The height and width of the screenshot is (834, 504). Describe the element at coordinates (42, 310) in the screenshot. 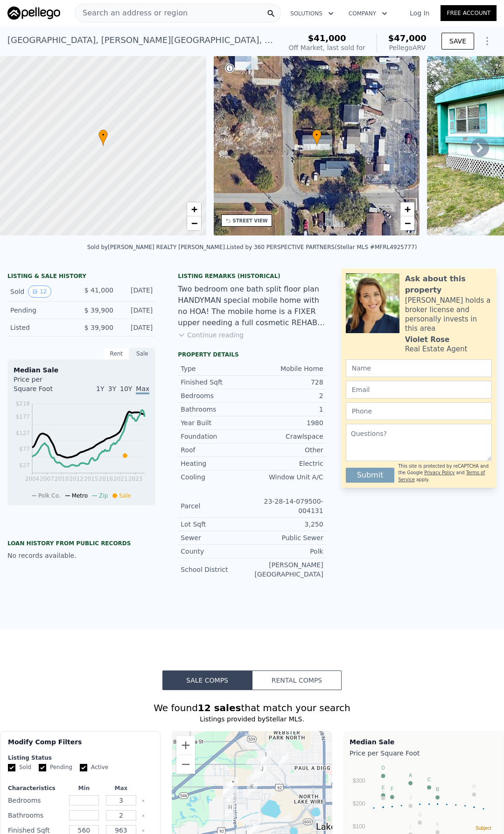

I see `div: Pending` at that location.